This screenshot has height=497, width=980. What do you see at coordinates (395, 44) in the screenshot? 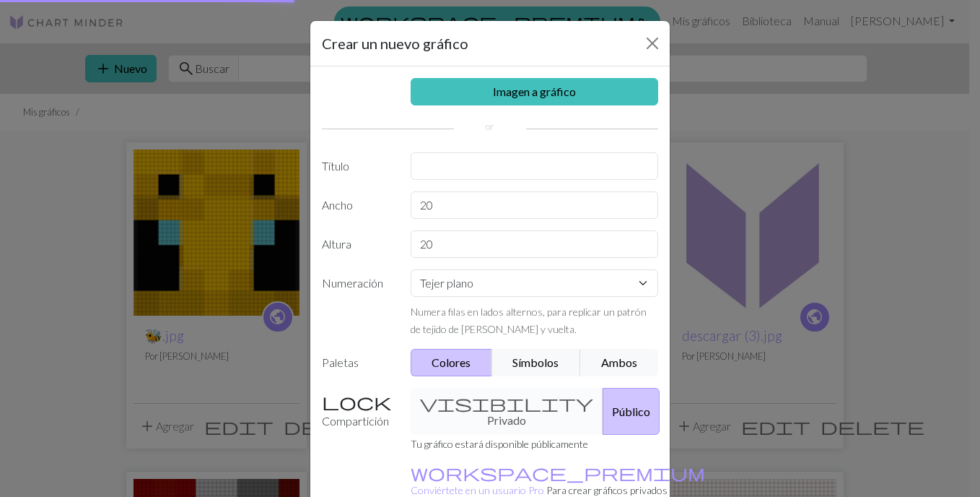
I see `h5: Crear un nuevo gráfico` at bounding box center [395, 44].